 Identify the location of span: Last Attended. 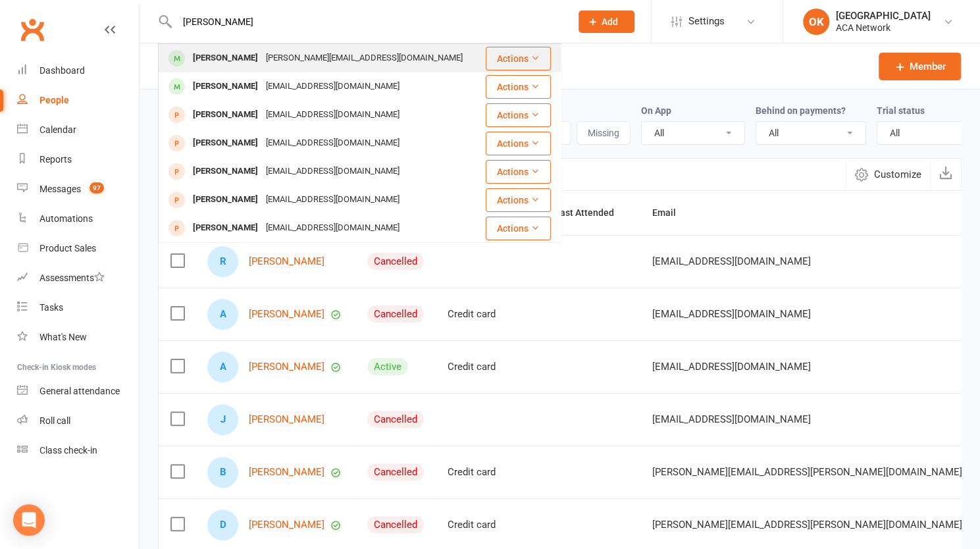
(592, 213).